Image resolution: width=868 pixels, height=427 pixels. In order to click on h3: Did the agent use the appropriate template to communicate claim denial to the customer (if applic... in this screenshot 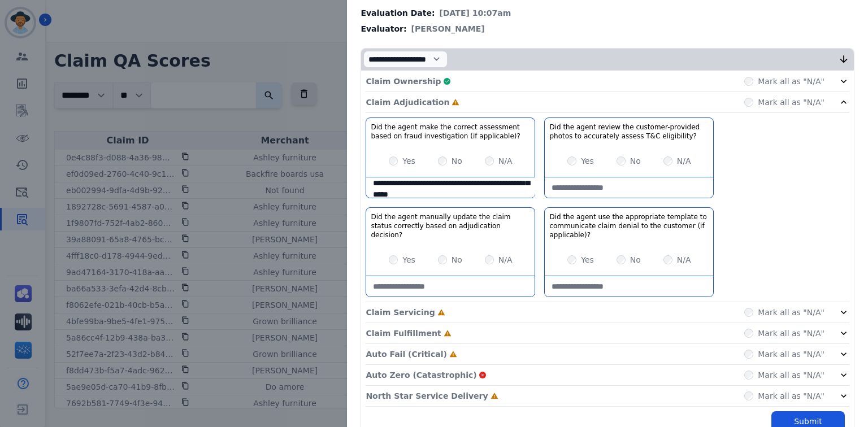, I will do `click(629, 226)`.